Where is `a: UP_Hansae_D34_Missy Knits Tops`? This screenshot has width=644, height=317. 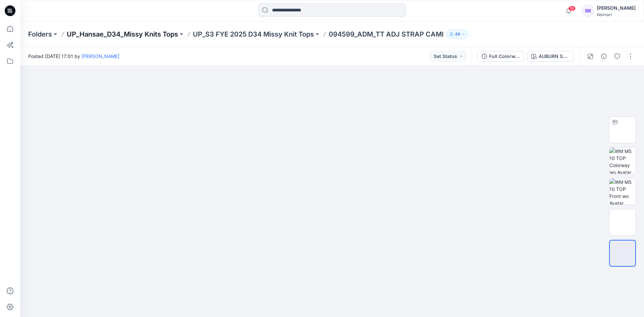 a: UP_Hansae_D34_Missy Knits Tops is located at coordinates (122, 34).